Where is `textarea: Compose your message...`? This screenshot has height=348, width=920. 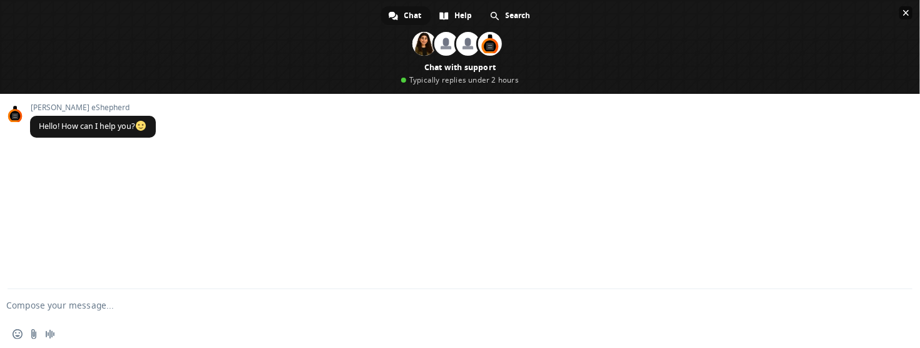 textarea: Compose your message... is located at coordinates (440, 305).